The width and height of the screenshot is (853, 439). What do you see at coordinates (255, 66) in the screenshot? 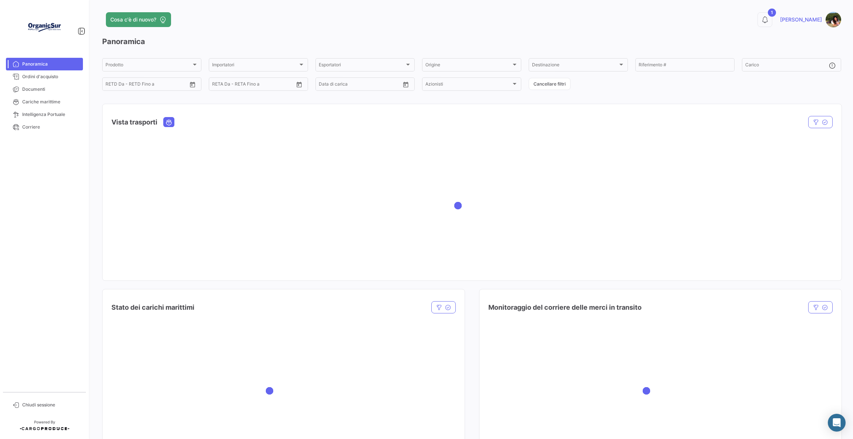
I see `span: Importatori` at bounding box center [255, 66].